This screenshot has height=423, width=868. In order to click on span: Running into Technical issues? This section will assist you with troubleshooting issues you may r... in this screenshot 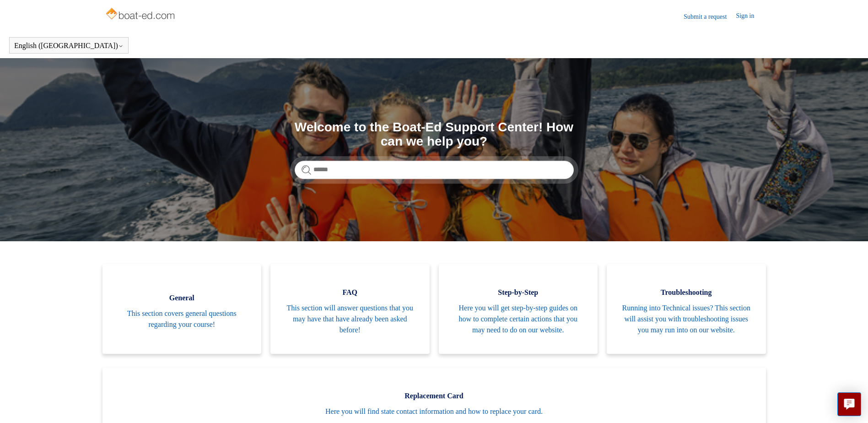, I will do `click(686, 319)`.